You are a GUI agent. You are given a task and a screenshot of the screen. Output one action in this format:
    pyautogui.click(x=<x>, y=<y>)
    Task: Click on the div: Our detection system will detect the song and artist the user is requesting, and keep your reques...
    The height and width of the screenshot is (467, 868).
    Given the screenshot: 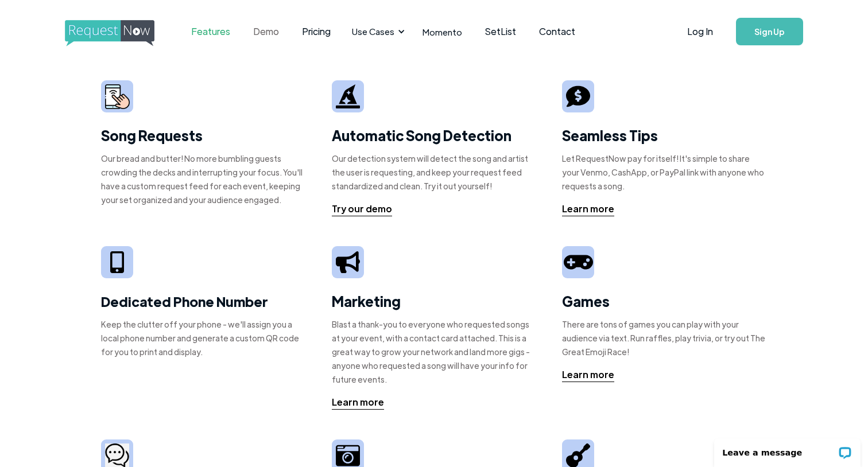 What is the action you would take?
    pyautogui.click(x=434, y=172)
    